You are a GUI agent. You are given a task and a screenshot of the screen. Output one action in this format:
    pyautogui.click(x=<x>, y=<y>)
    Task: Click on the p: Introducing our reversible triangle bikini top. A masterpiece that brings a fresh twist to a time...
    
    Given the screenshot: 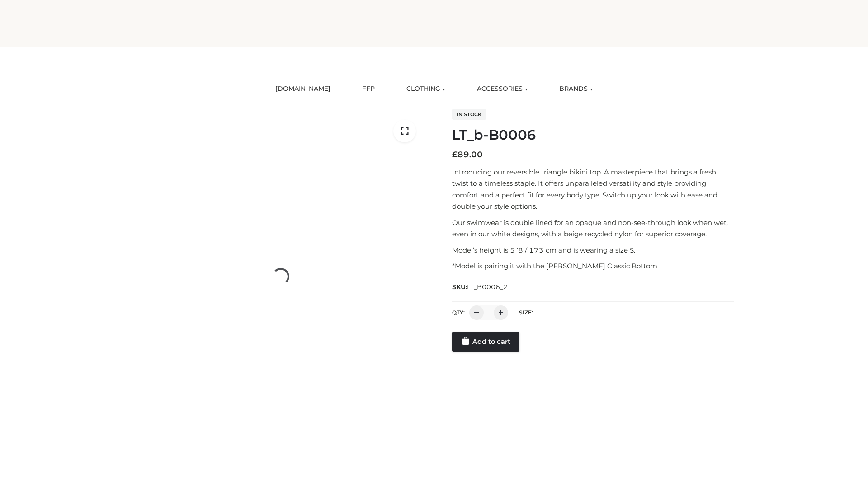 What is the action you would take?
    pyautogui.click(x=593, y=189)
    